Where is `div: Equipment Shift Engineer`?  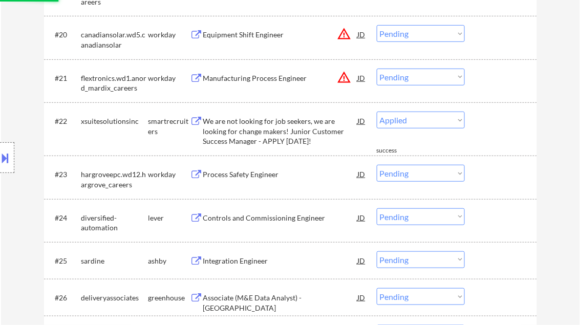 div: Equipment Shift Engineer is located at coordinates (280, 35).